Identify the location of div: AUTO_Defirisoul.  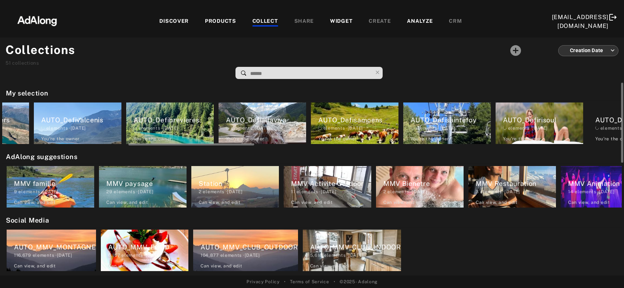
(543, 120).